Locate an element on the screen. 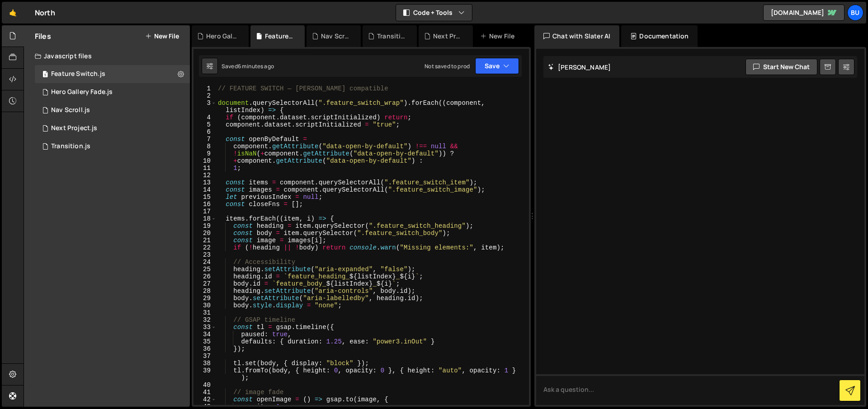 This screenshot has width=868, height=409. div: 31 is located at coordinates (205, 312).